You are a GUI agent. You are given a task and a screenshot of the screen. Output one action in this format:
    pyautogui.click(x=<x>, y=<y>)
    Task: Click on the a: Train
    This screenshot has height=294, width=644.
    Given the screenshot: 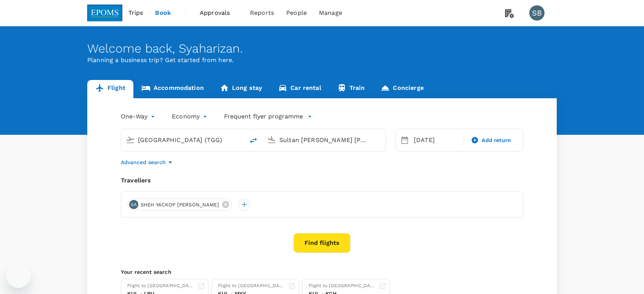 What is the action you would take?
    pyautogui.click(x=351, y=89)
    